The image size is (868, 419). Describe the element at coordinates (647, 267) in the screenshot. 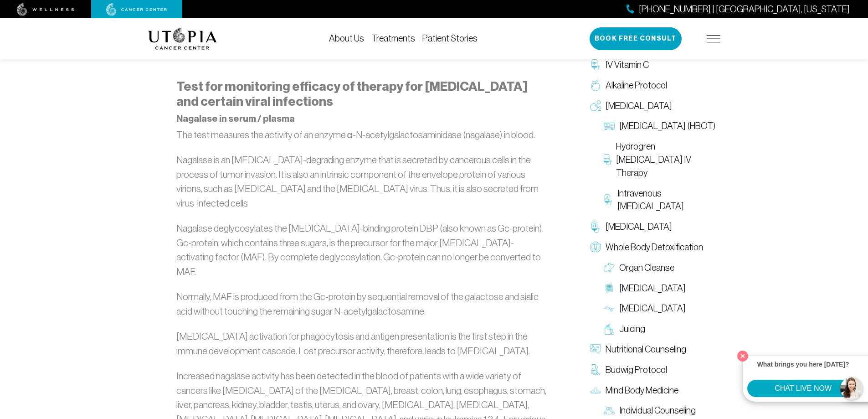

I see `span: Organ Cleanse` at that location.